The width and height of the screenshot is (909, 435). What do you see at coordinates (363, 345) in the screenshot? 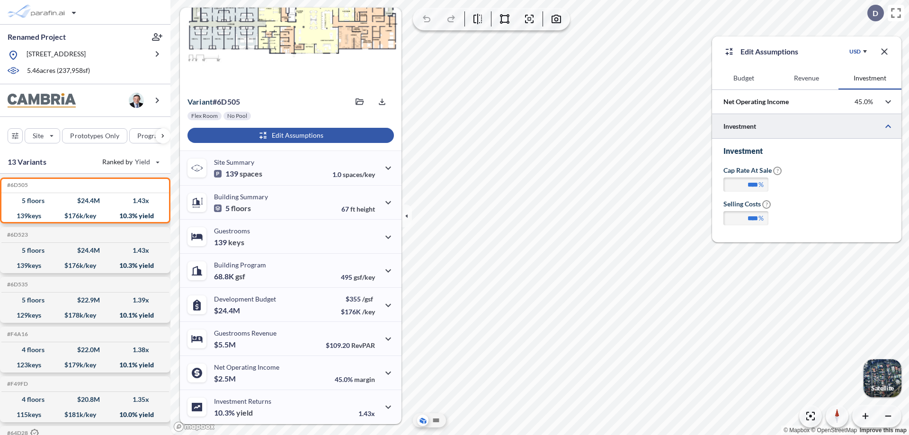
I see `span: RevPAR` at bounding box center [363, 345].